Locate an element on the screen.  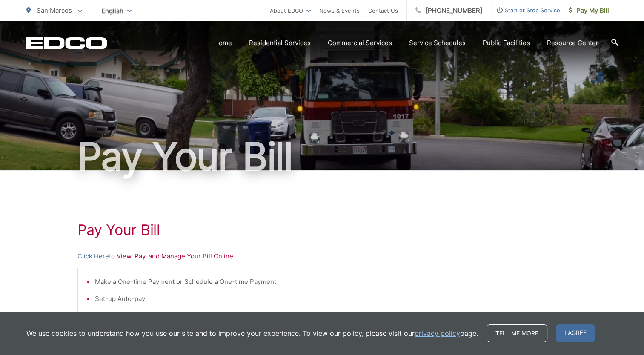
a: Commercial Services is located at coordinates (360, 43).